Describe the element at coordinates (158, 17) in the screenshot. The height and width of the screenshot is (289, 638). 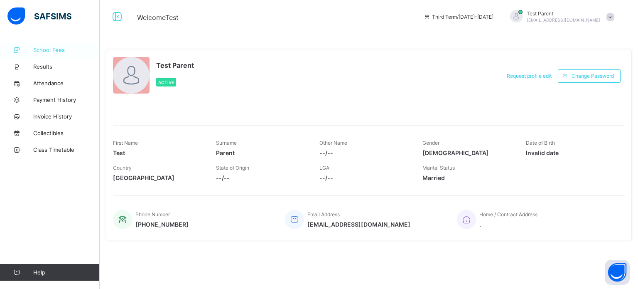
I see `span: Welcome Test` at that location.